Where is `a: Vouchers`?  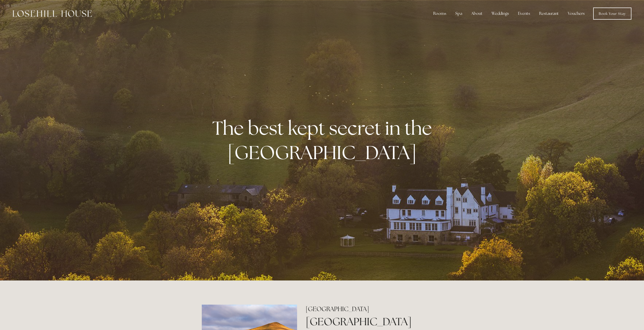
a: Vouchers is located at coordinates (576, 13).